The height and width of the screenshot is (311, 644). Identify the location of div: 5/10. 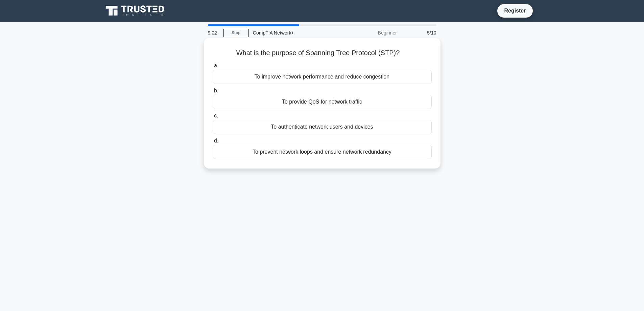
(421, 33).